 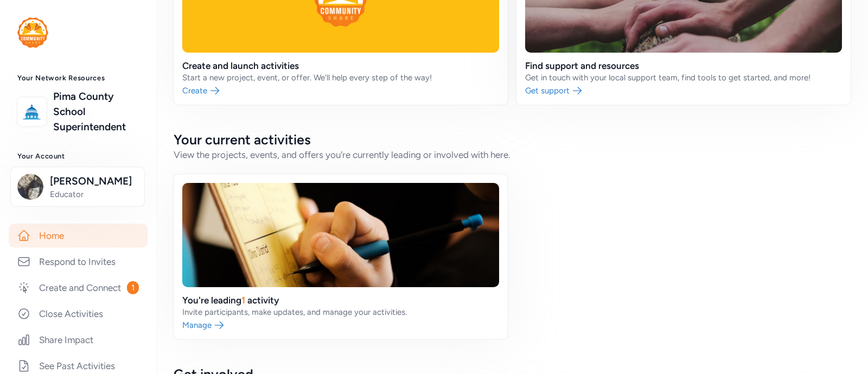 I want to click on a: Home, so click(x=78, y=235).